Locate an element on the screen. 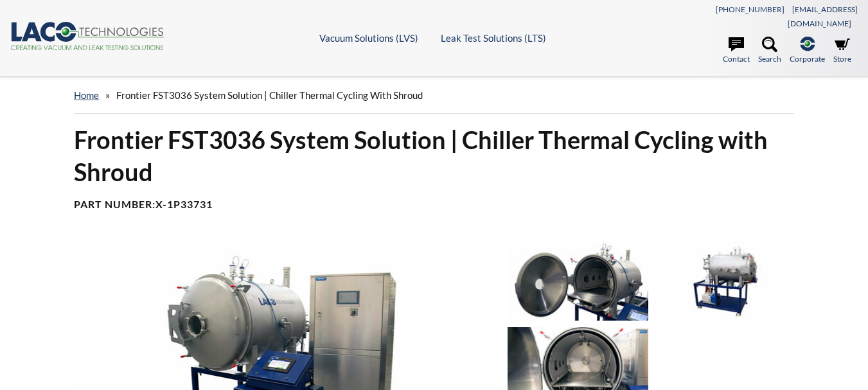  a: Leak Test Solutions (LTS) is located at coordinates (494, 38).